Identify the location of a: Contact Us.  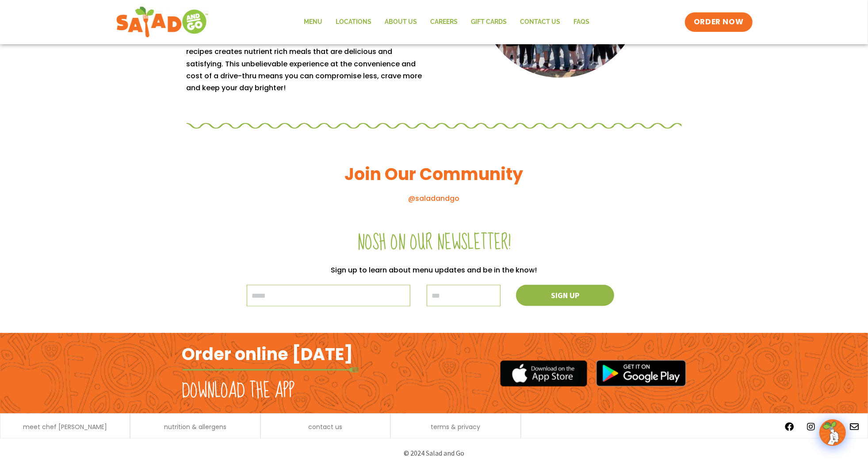
(540, 22).